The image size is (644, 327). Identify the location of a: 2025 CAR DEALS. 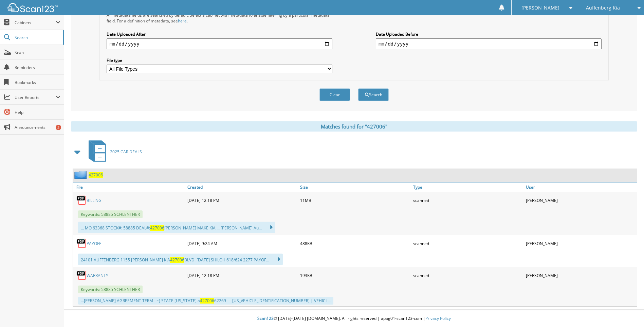
(113, 151).